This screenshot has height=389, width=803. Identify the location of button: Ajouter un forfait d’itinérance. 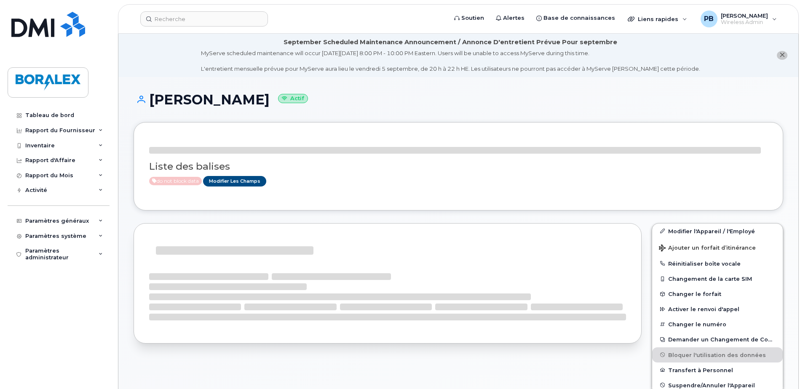
(717, 247).